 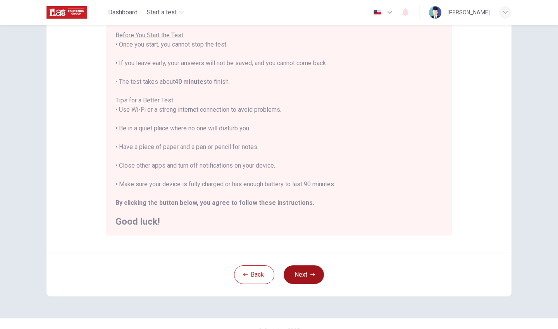 What do you see at coordinates (435, 12) in the screenshot?
I see `img: Profile picture` at bounding box center [435, 12].